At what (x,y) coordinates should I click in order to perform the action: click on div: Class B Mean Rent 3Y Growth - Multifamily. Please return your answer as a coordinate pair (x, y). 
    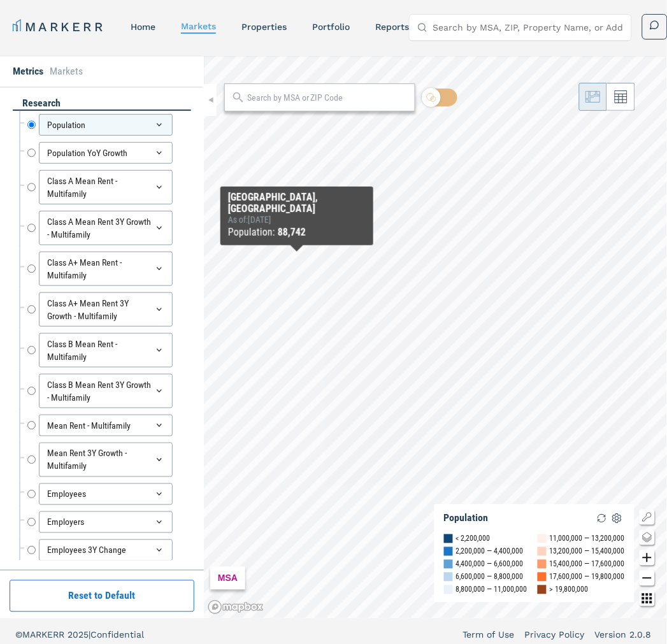
    Looking at the image, I should click on (106, 391).